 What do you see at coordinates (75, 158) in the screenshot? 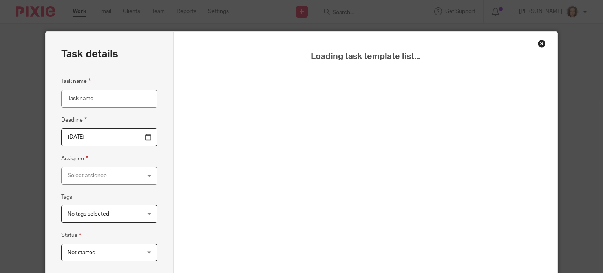
I see `label: Assignee` at bounding box center [75, 158].